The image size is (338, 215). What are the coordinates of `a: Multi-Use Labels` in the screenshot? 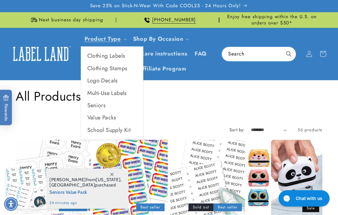 It's located at (112, 93).